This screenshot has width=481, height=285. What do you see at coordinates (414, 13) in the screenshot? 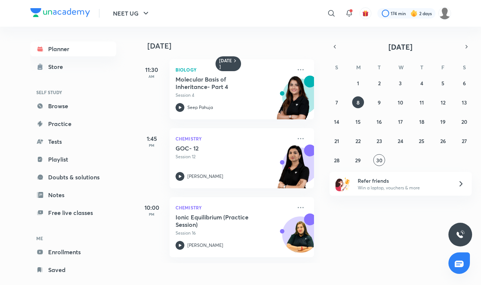
I see `img: streak` at bounding box center [414, 13].